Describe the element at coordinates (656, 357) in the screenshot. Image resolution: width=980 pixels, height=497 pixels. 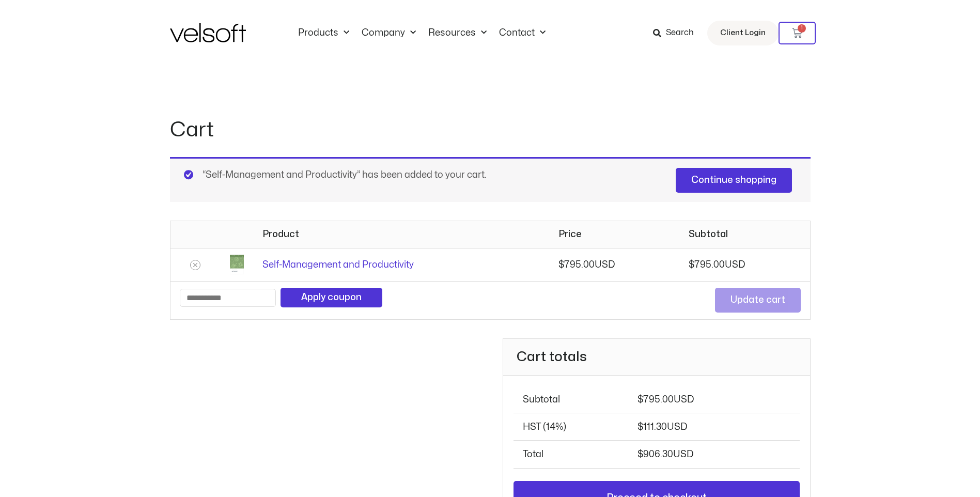
I see `h2: Cart totals` at that location.